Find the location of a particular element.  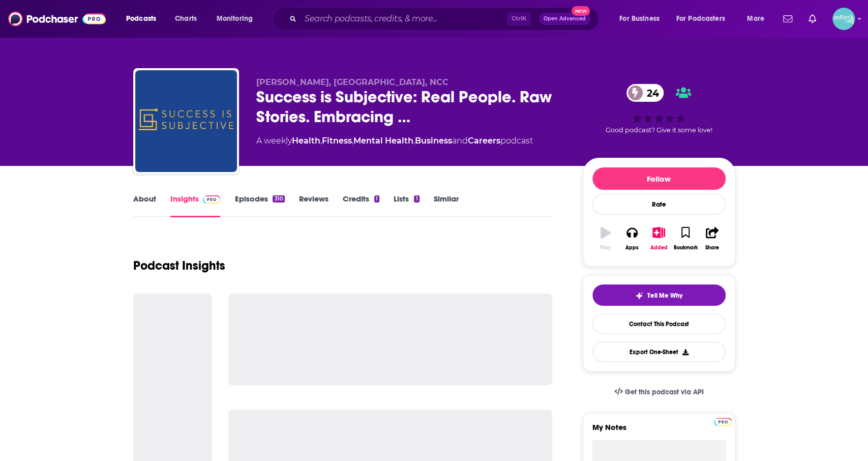

button: Open AdvancedNew is located at coordinates (565, 19).